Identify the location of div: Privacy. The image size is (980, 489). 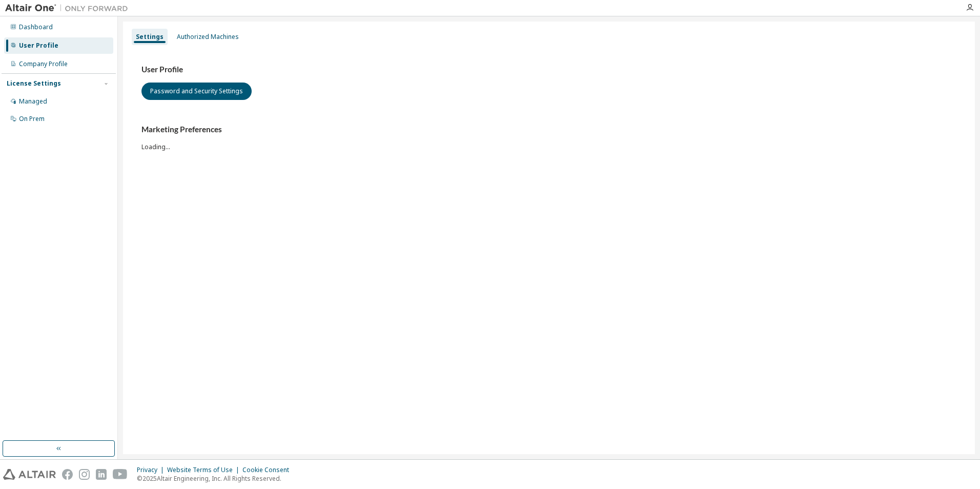
(152, 470).